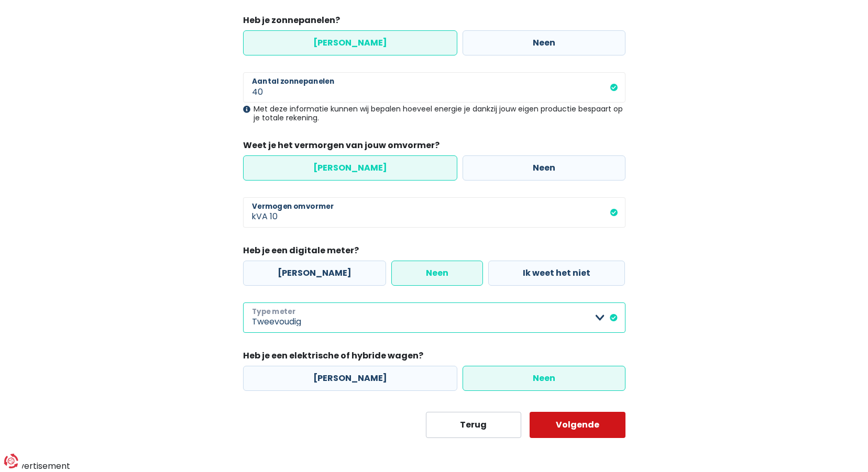 This screenshot has height=472, width=868. I want to click on legend: Heb je een digitale meter?, so click(434, 252).